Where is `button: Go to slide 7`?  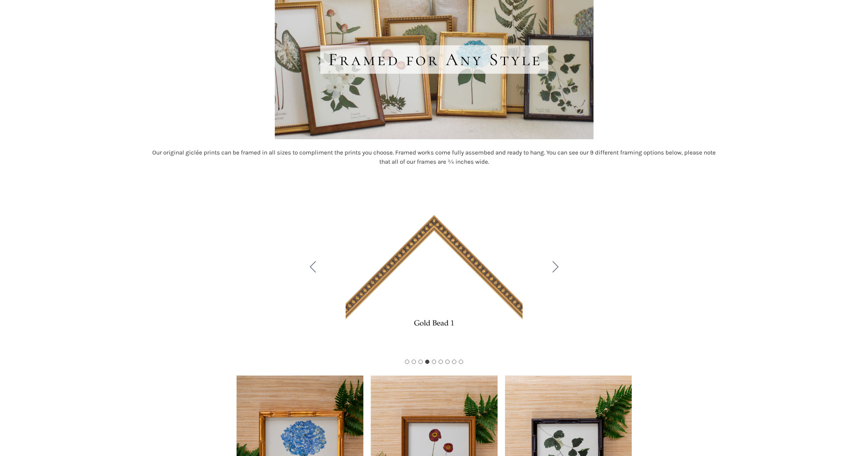
button: Go to slide 7 is located at coordinates (448, 362).